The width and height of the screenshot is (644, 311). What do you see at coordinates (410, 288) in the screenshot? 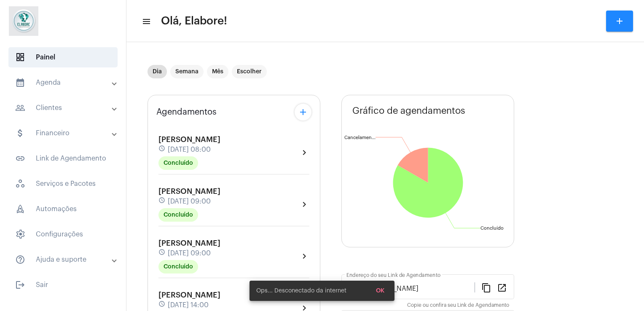
I see `input: Link` at bounding box center [410, 288].